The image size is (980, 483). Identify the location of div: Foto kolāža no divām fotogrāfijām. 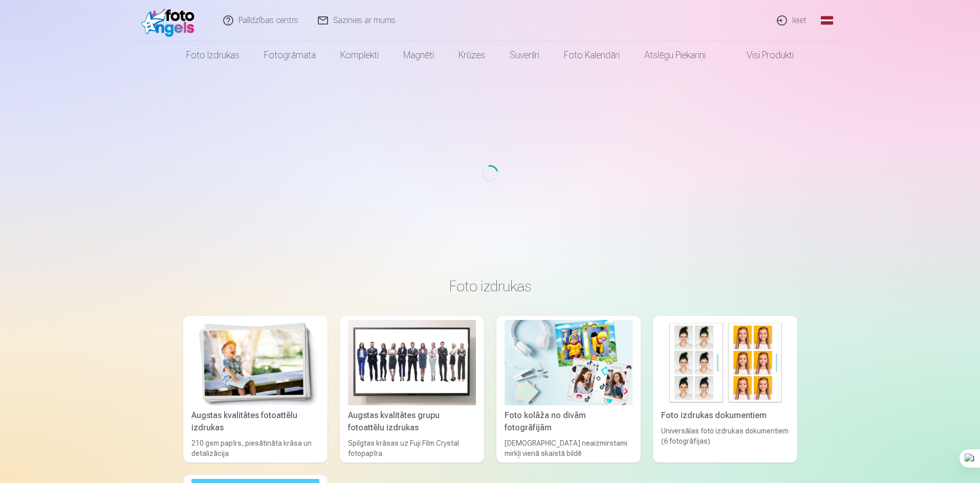
(568, 422).